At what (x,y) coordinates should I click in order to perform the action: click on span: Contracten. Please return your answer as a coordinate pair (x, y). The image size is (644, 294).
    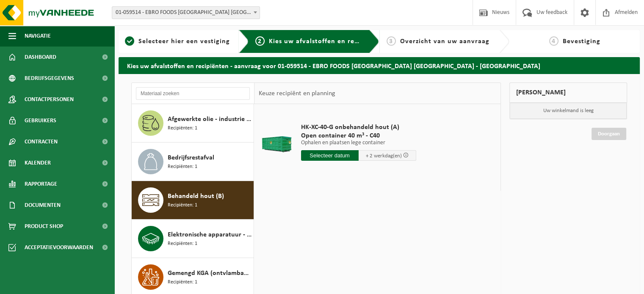
    Looking at the image, I should click on (41, 142).